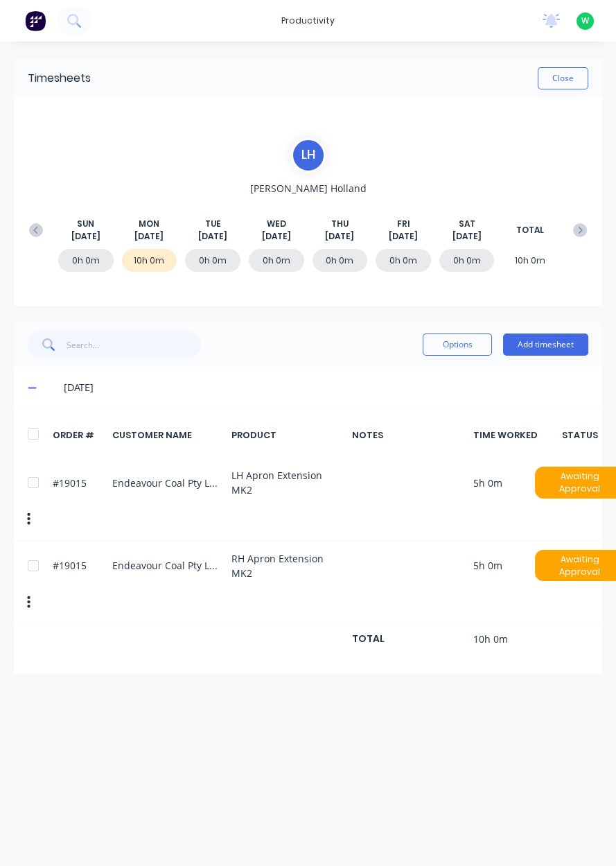  I want to click on div: PRODUCT, so click(288, 435).